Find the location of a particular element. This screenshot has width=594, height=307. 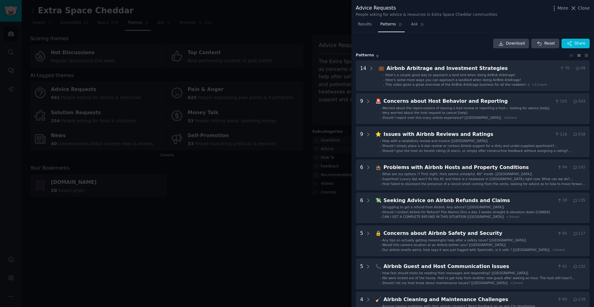

span: 132 is located at coordinates (578, 267).